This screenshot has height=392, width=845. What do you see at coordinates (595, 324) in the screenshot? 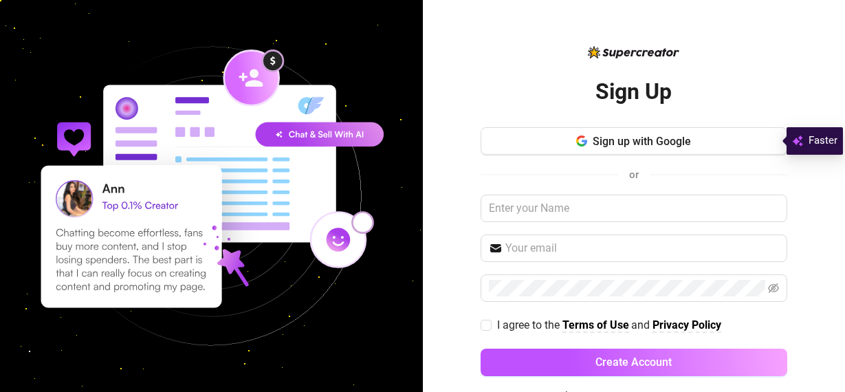
I see `strong: Terms of Use` at bounding box center [595, 324].